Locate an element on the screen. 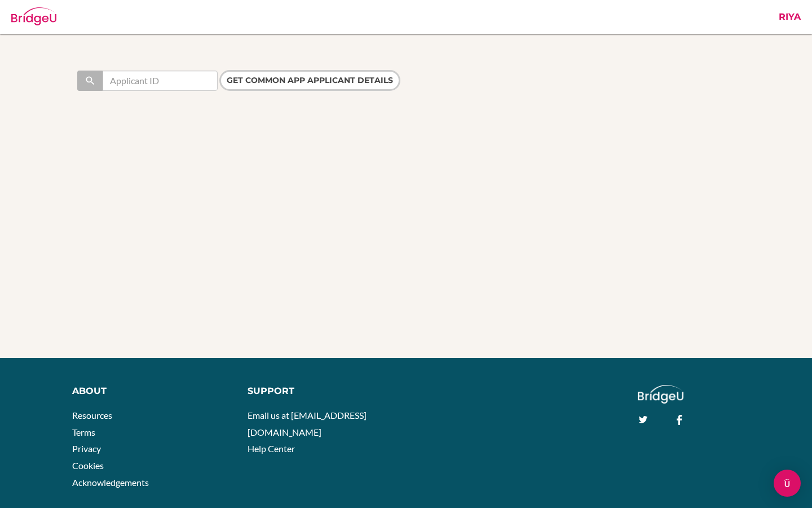 The image size is (812, 508). img: logo_white@2x-f4f0deed5e89b7ecb1c2cc34c3e3d731f90f0f143d5ea2071677605dd97b5244.png is located at coordinates (660, 394).